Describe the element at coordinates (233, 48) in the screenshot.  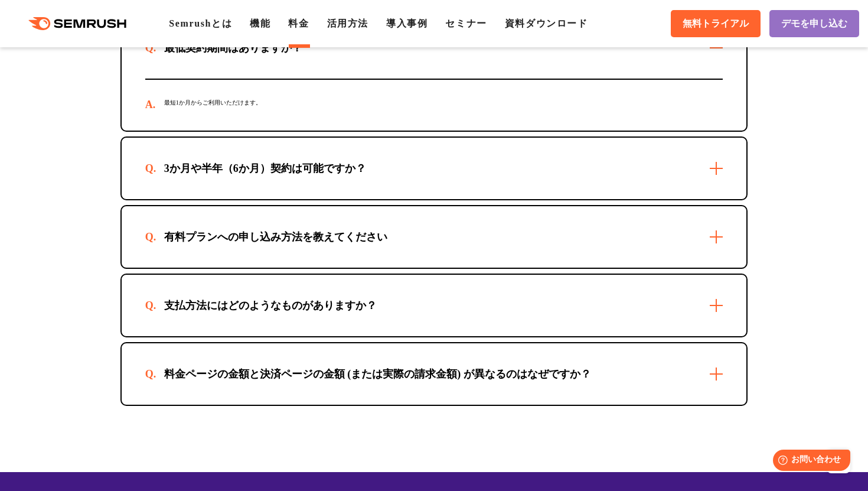
I see `div: 最低契約期間はありますか？` at that location.